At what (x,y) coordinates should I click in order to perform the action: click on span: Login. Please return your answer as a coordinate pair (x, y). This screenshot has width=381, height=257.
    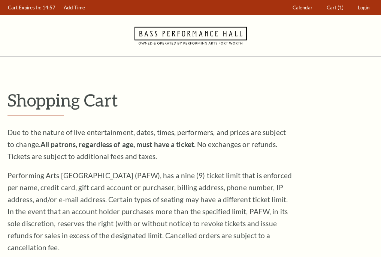
    Looking at the image, I should click on (364, 7).